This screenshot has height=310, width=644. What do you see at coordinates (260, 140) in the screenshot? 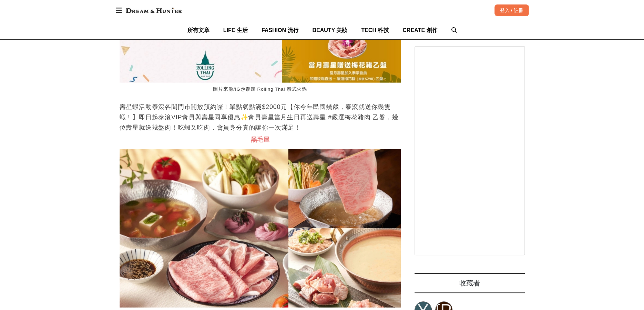
I see `span: 黑毛屋` at bounding box center [260, 140].